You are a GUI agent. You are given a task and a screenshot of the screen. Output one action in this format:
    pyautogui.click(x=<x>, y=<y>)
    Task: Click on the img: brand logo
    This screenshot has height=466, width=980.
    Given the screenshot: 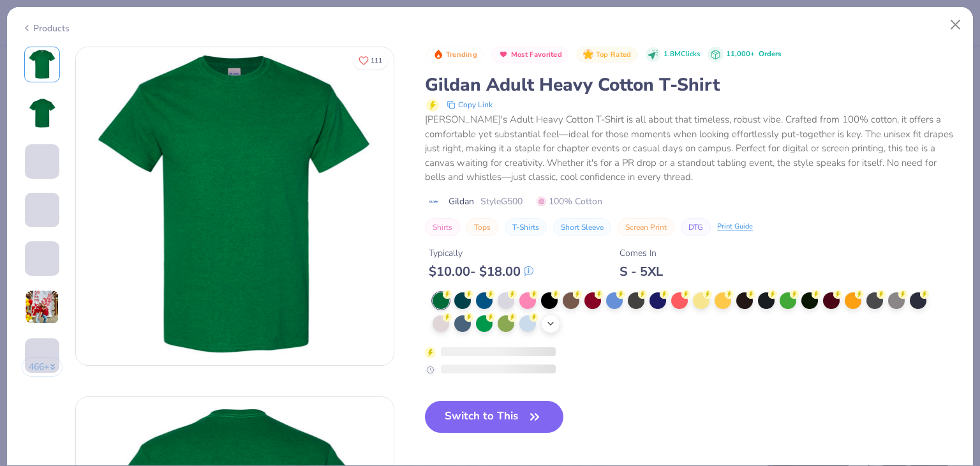 What is the action you would take?
    pyautogui.click(x=433, y=201)
    